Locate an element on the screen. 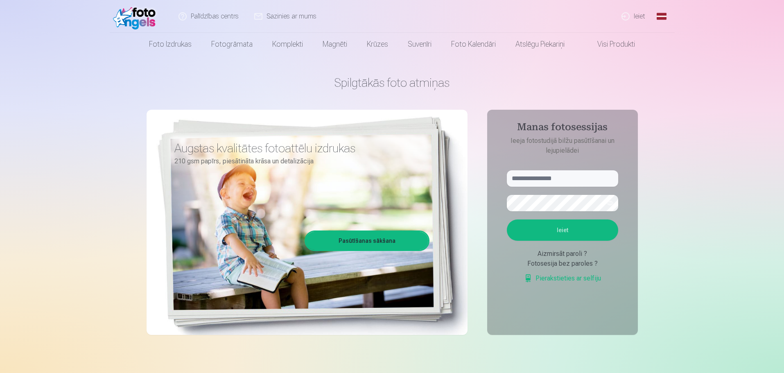  a: Komplekti is located at coordinates (287, 44).